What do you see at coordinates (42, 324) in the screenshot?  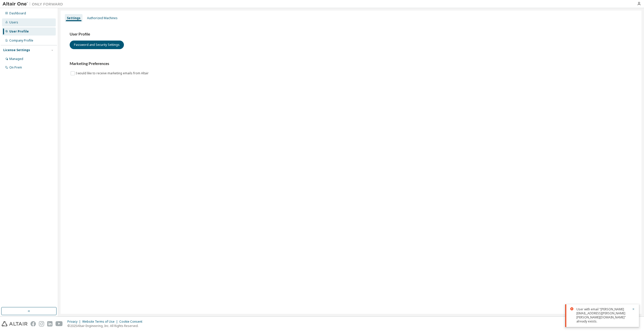 I see `img: instagram.svg` at bounding box center [42, 324].